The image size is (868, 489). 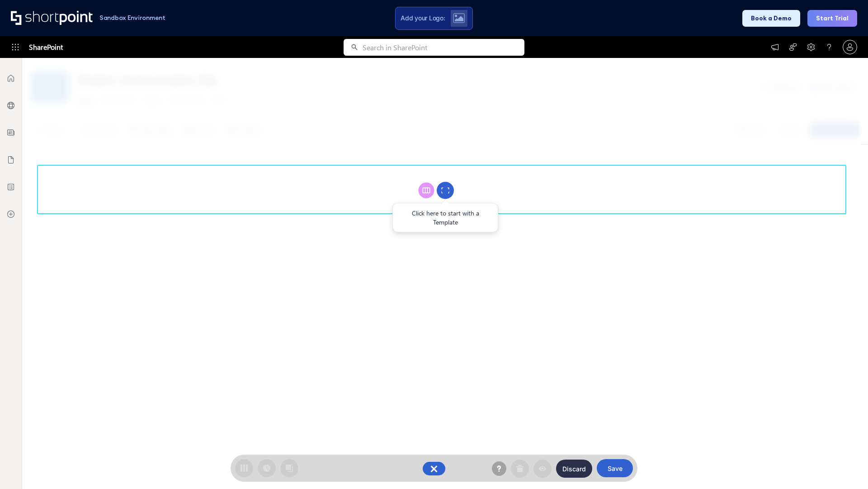 What do you see at coordinates (772, 18) in the screenshot?
I see `button: Book a Demo` at bounding box center [772, 18].